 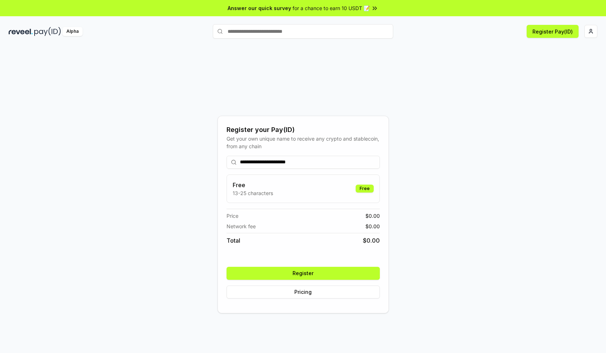 I want to click on div: Alpha, so click(x=72, y=31).